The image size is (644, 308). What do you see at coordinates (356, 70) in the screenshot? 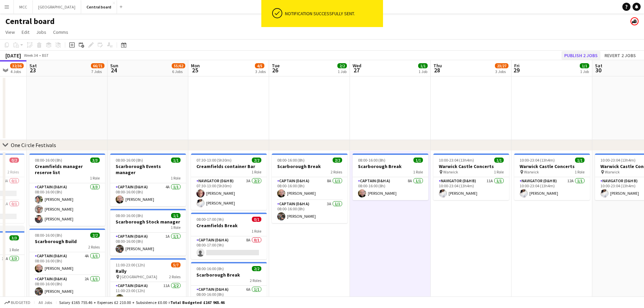
I see `span: 27` at bounding box center [356, 70].